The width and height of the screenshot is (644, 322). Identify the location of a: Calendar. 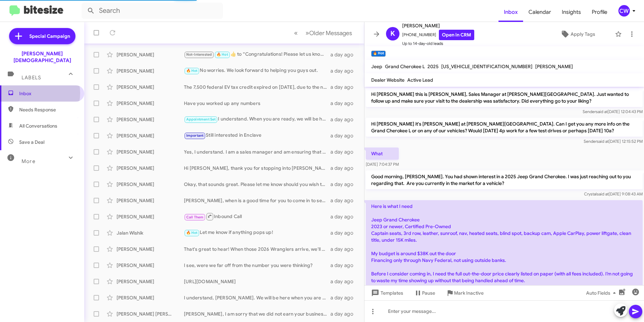
(539, 12).